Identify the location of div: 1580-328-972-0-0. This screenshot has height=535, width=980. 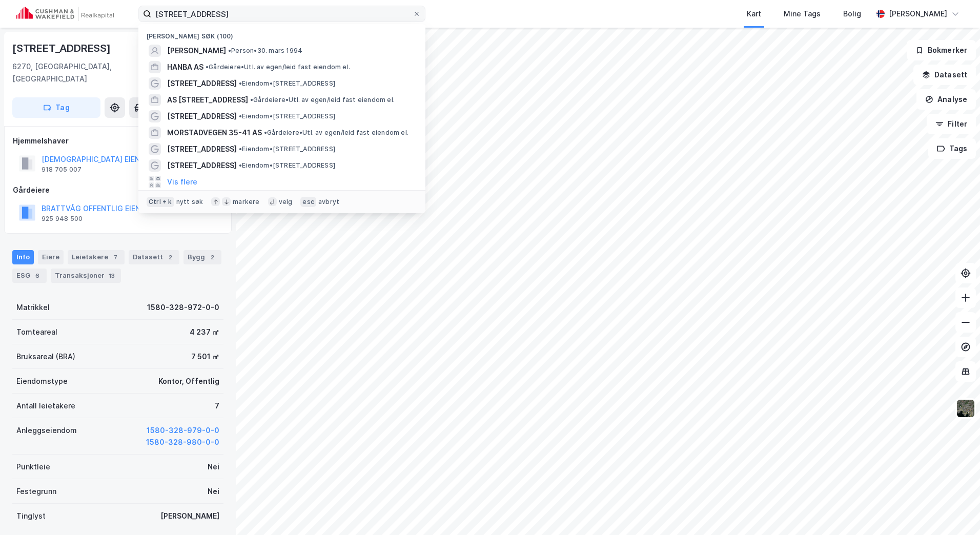
(183, 307).